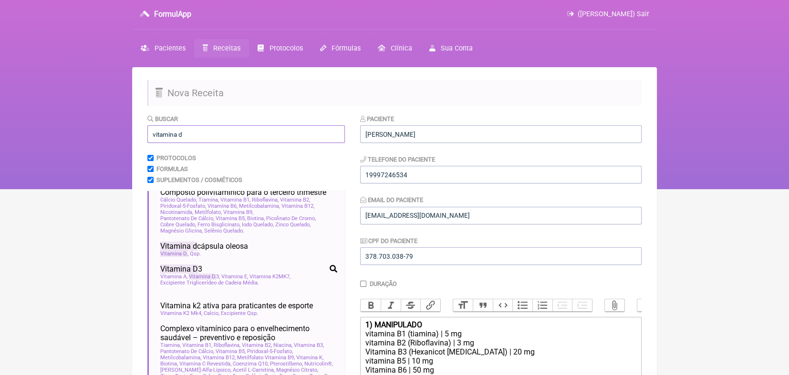  Describe the element at coordinates (542, 306) in the screenshot. I see `button: Numbers` at that location.